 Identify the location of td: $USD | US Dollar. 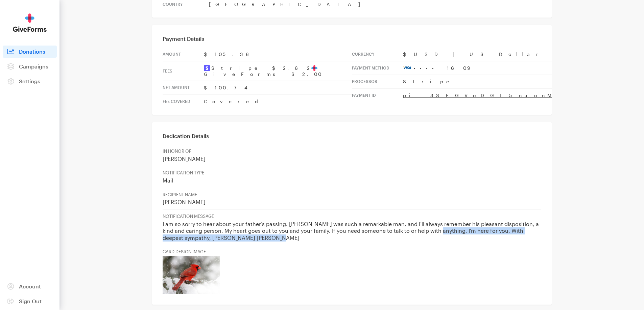
(520, 54).